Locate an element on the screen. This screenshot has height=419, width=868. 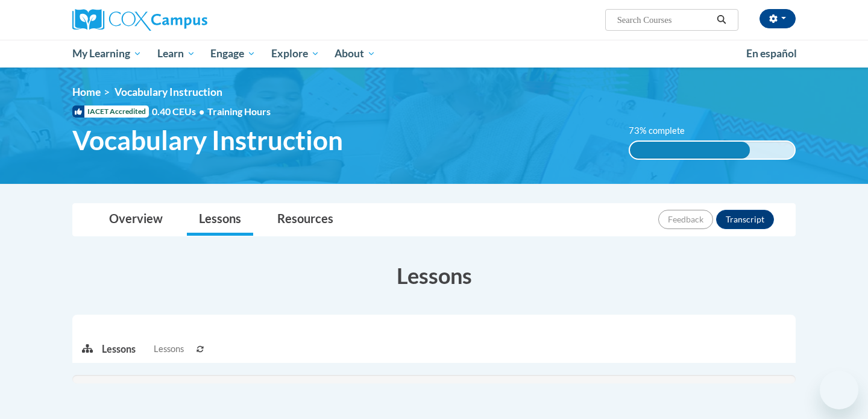
a: Overview is located at coordinates (136, 220).